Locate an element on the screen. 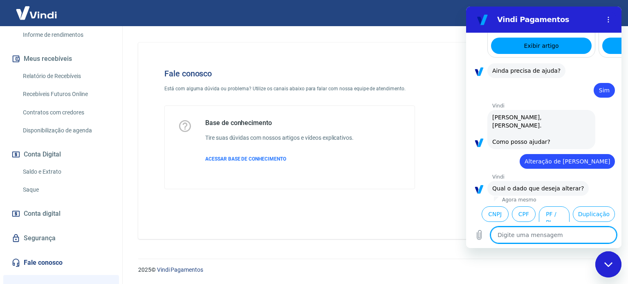 This screenshot has width=628, height=284. p: Está com alguma dúvida ou problema? Utilize os canais abaixo para falar com nossa equipe de atend... is located at coordinates (290, 89).